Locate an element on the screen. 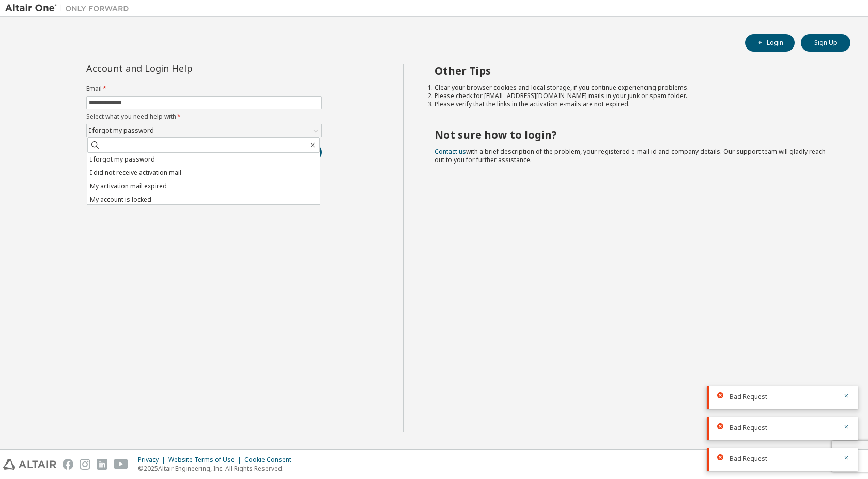 This screenshot has height=479, width=868. div: Account and Login Help is located at coordinates (180, 68).